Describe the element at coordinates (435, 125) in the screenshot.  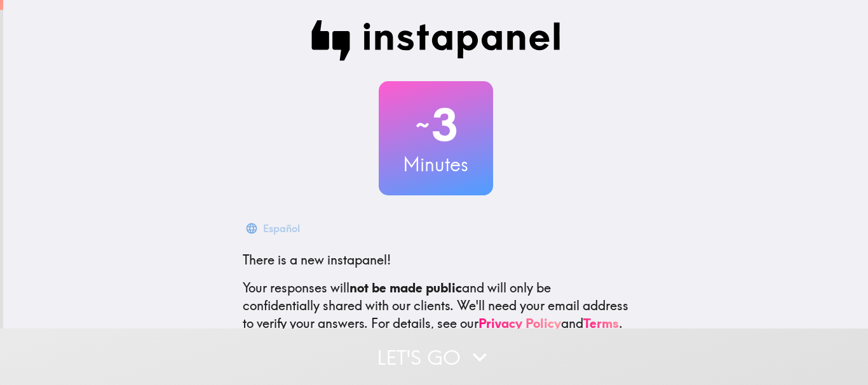
I see `h2: 3` at that location.